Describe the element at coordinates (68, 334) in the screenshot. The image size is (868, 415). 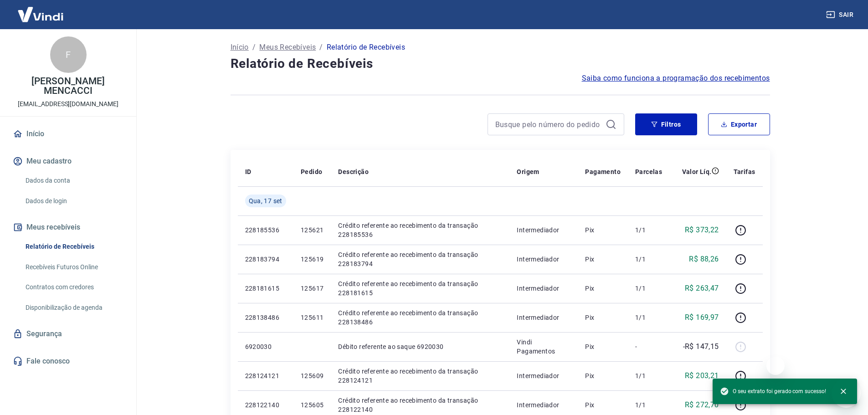
I see `a: Segurança` at that location.